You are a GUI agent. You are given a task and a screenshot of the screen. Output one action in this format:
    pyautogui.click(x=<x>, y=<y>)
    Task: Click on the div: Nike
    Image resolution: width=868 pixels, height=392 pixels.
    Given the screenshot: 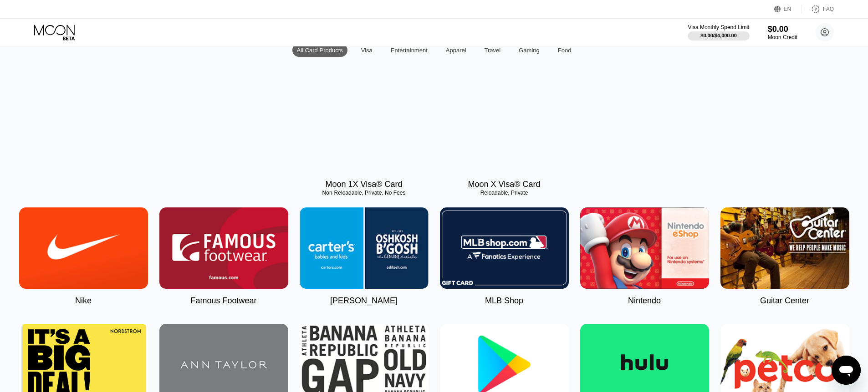 What is the action you would take?
    pyautogui.click(x=83, y=301)
    